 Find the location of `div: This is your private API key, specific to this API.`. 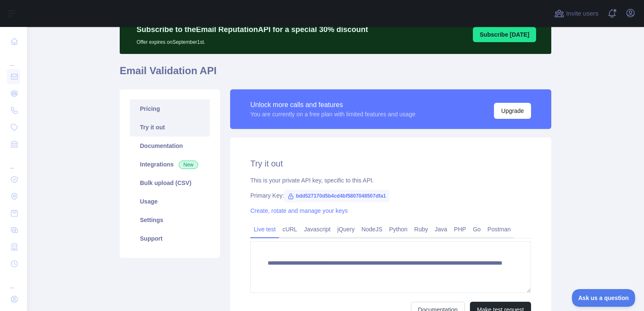

div: This is your private API key, specific to this API. is located at coordinates (391, 180).